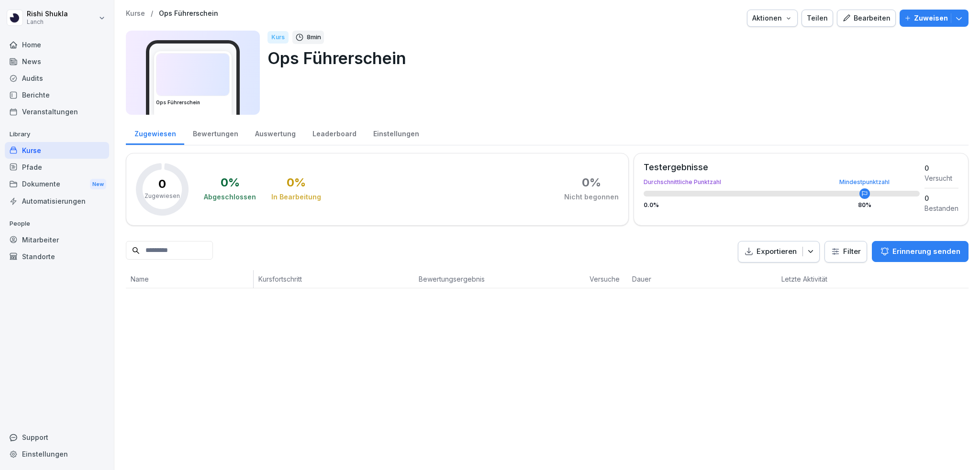  What do you see at coordinates (57, 437) in the screenshot?
I see `div: Support` at bounding box center [57, 437].